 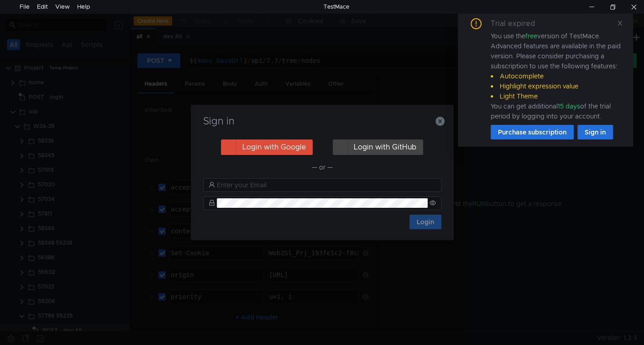 I want to click on button: Login with Google, so click(x=267, y=147).